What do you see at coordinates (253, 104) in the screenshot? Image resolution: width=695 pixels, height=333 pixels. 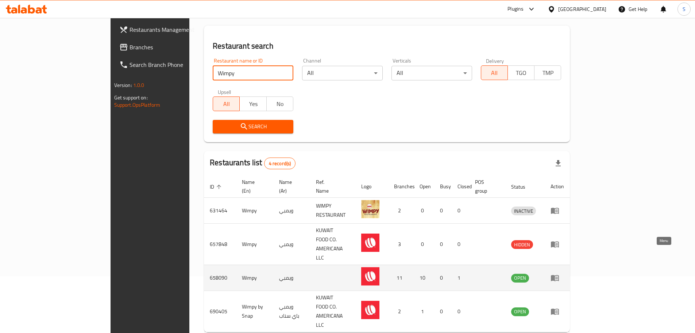 I see `span: Yes` at bounding box center [253, 104].